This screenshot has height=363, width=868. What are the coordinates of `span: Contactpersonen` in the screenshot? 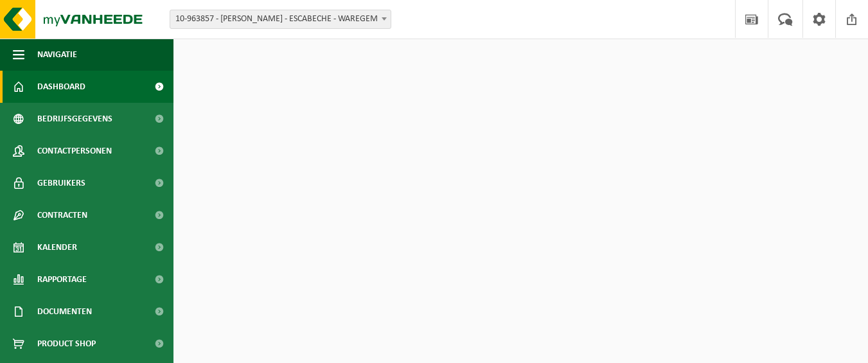 It's located at (74, 151).